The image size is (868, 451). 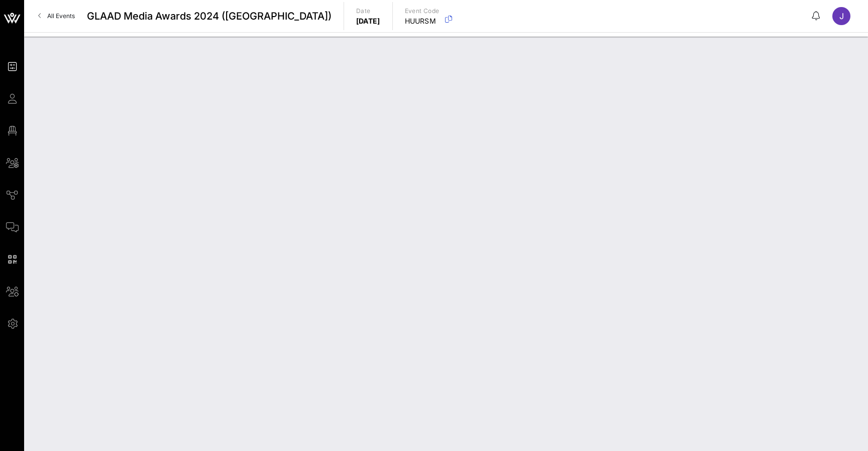 I want to click on span: All Events, so click(x=61, y=15).